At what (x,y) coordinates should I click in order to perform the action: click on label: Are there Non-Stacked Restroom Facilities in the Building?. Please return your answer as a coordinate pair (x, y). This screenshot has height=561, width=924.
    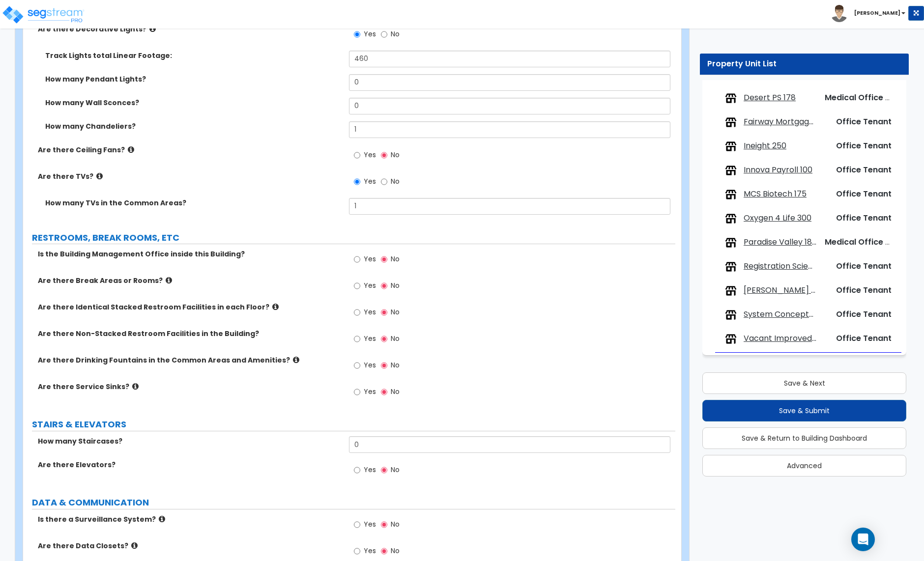
    Looking at the image, I should click on (189, 334).